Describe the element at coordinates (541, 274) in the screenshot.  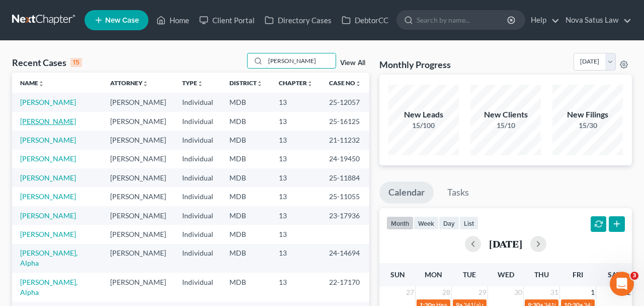
I see `span: Thu` at that location.